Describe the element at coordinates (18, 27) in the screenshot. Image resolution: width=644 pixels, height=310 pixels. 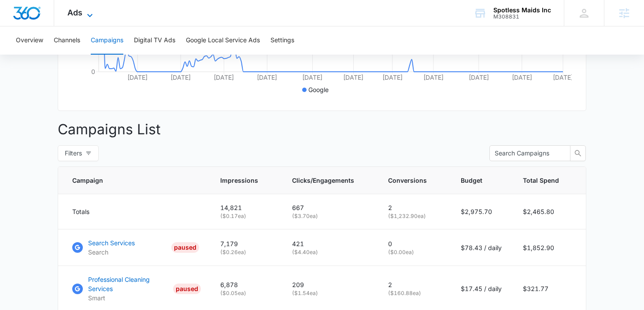
I see `img: website_grey.svg` at that location.